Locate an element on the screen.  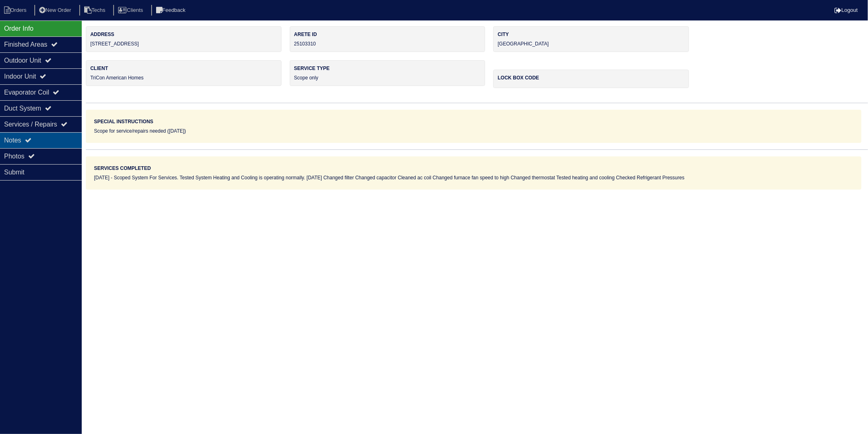
li: Feedback is located at coordinates (172, 10).